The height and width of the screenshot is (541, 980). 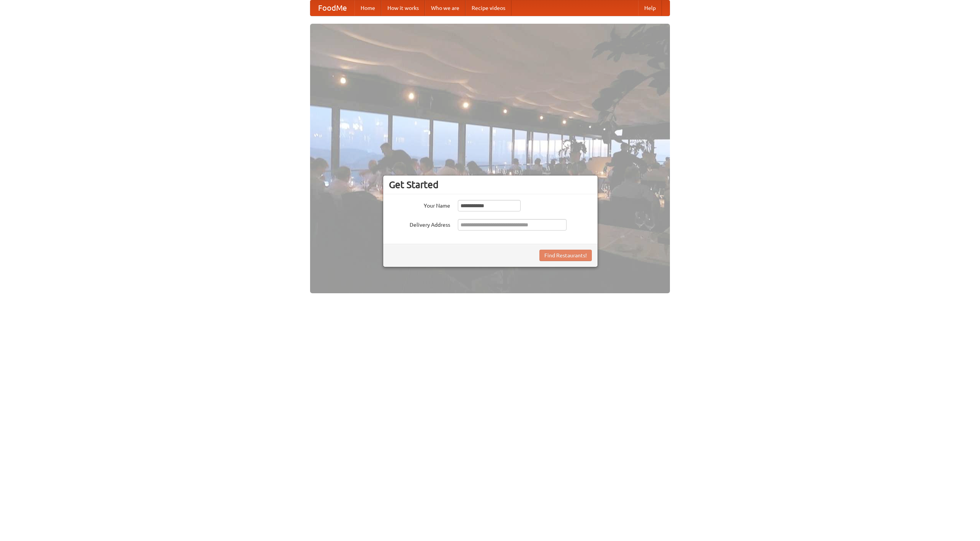 I want to click on a: Home, so click(x=368, y=8).